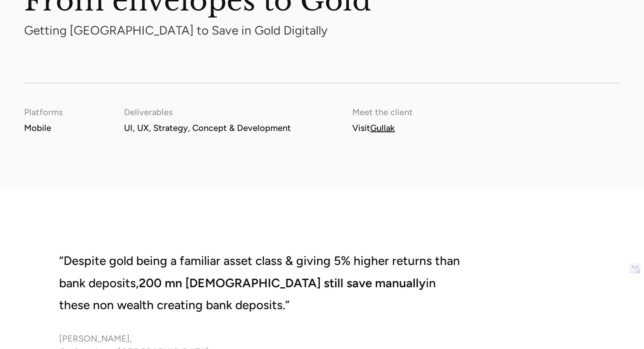 This screenshot has height=349, width=644. What do you see at coordinates (382, 112) in the screenshot?
I see `div: Meet the client` at bounding box center [382, 112].